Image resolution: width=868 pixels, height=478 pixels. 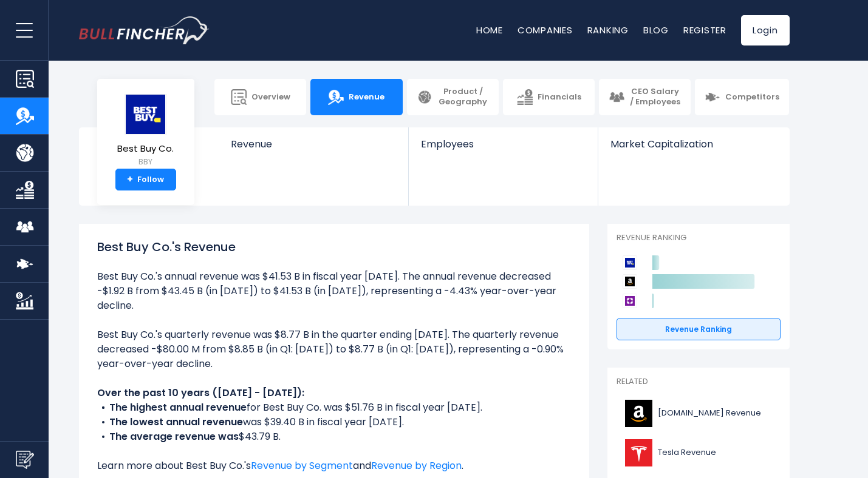 I want to click on a: Market Capitalization, so click(x=693, y=148).